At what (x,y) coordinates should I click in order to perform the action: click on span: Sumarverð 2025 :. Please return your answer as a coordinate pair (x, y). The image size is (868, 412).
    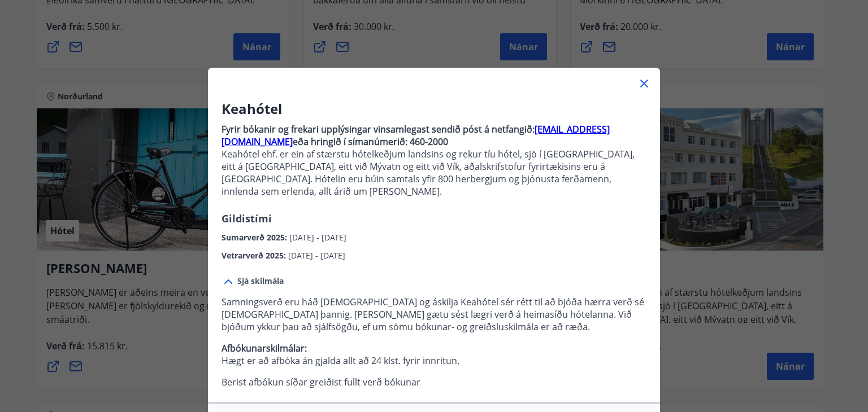
    Looking at the image, I should click on (256, 237).